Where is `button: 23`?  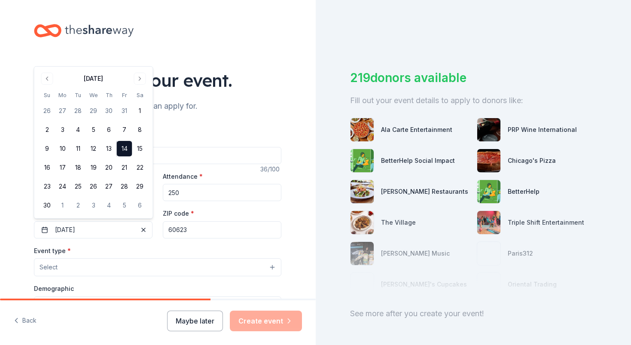 button: 23 is located at coordinates (47, 186).